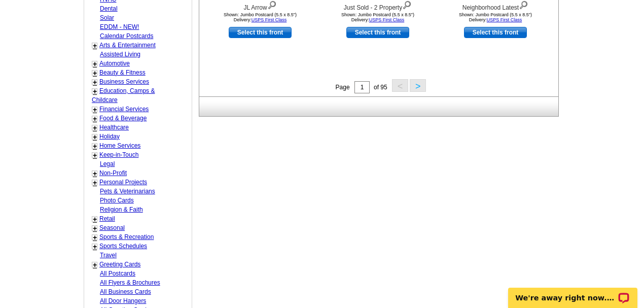 This screenshot has width=644, height=308. What do you see at coordinates (64, 21) in the screenshot?
I see `p: We're away right now. Please check back later!` at bounding box center [64, 21].